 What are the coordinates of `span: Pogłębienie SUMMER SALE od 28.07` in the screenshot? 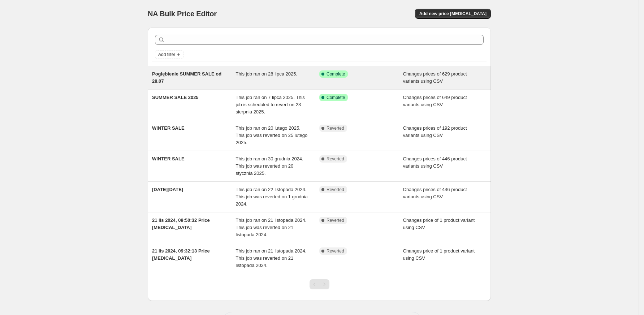 It's located at (187, 77).